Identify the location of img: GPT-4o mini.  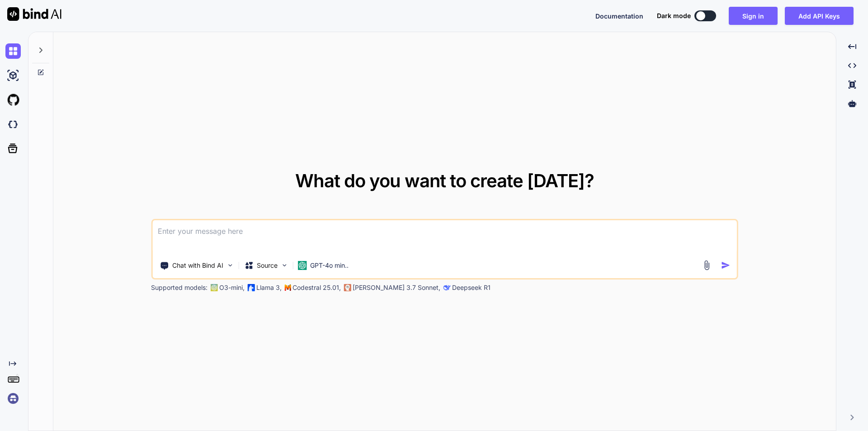
(302, 265).